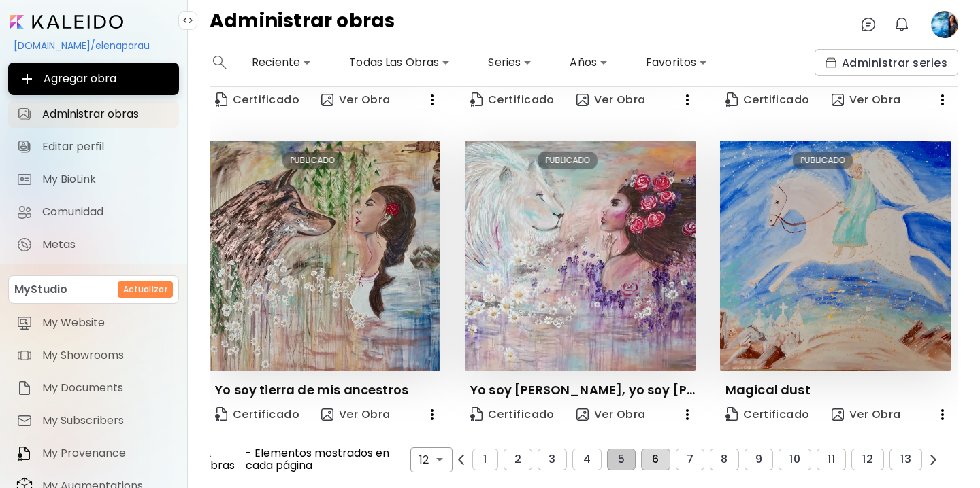  I want to click on span: Metas, so click(106, 245).